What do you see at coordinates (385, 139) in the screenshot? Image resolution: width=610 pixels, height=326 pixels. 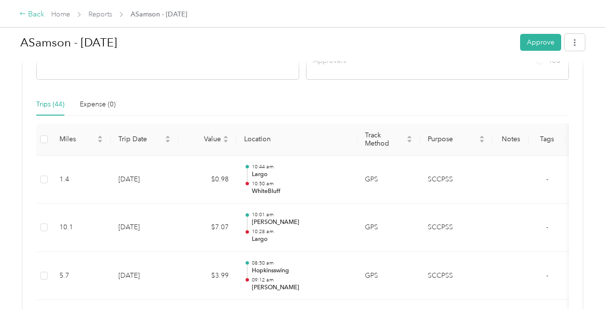 I see `span: Track Method` at bounding box center [385, 139].